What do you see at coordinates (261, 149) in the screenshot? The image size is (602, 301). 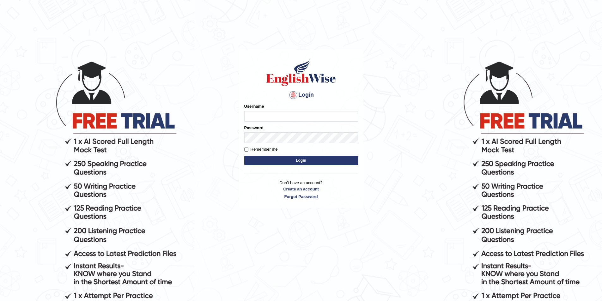 I see `label: Remember me` at bounding box center [261, 149].